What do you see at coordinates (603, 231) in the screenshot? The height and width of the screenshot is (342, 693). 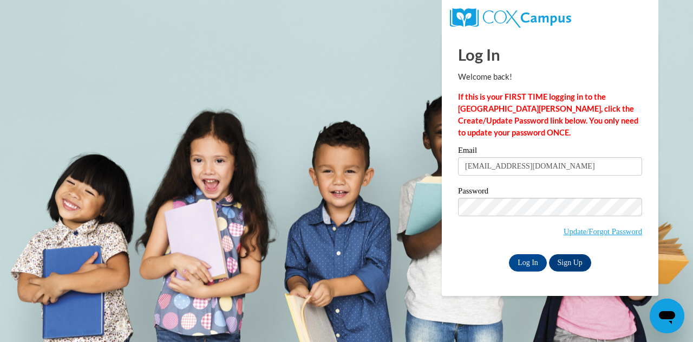 I see `a: Update/Forgot Password` at bounding box center [603, 231].